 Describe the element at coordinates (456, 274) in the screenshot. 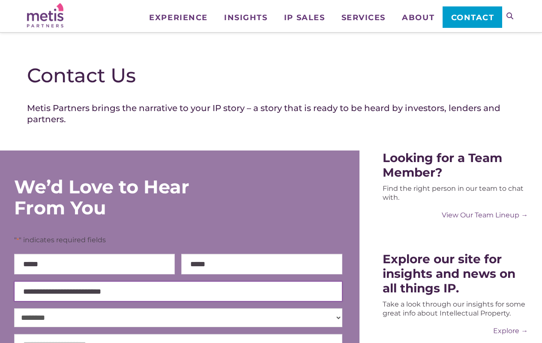

I see `div: Explore our site for insights and news on all things IP.` at that location.